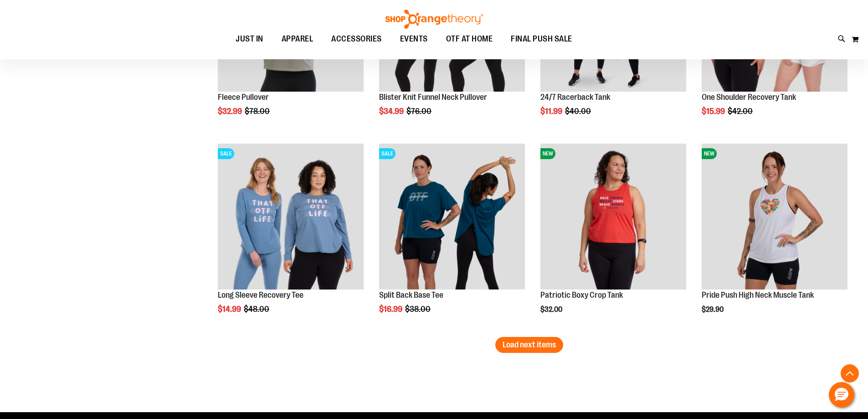 The image size is (868, 419). I want to click on a: Fleece Pullover, so click(243, 97).